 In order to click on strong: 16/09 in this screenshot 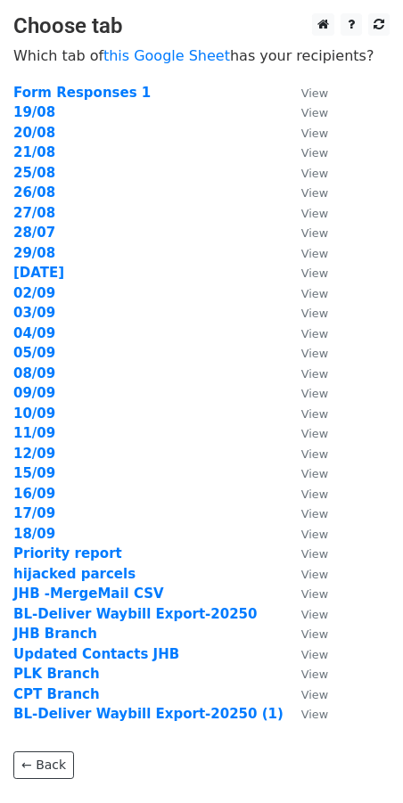, I will do `click(34, 494)`.